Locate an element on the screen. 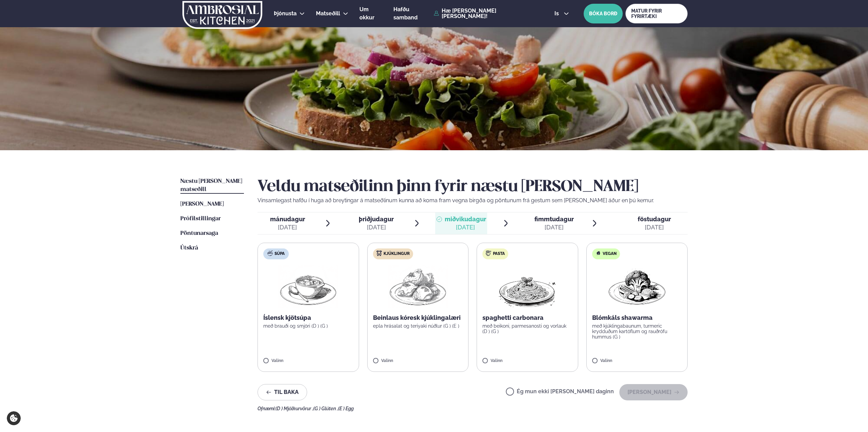 This screenshot has width=868, height=432. a: Matseðill is located at coordinates (328, 13).